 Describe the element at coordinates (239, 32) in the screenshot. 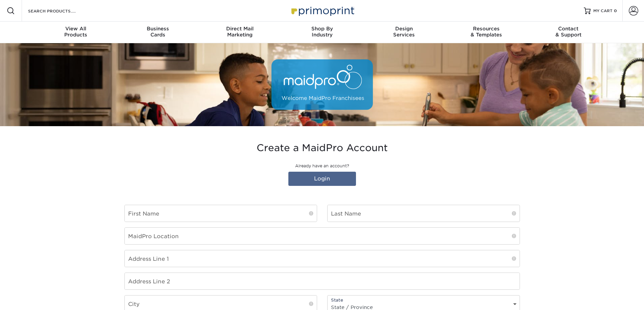

I see `a: Direct MailMarketing` at that location.